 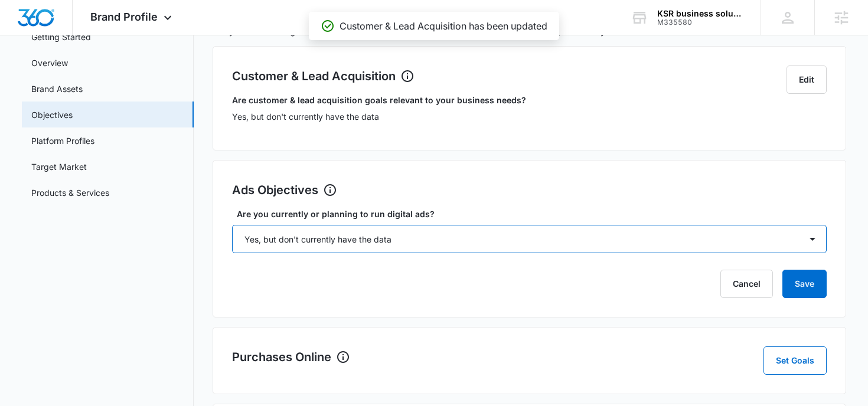 I want to click on a: Target Market, so click(x=59, y=166).